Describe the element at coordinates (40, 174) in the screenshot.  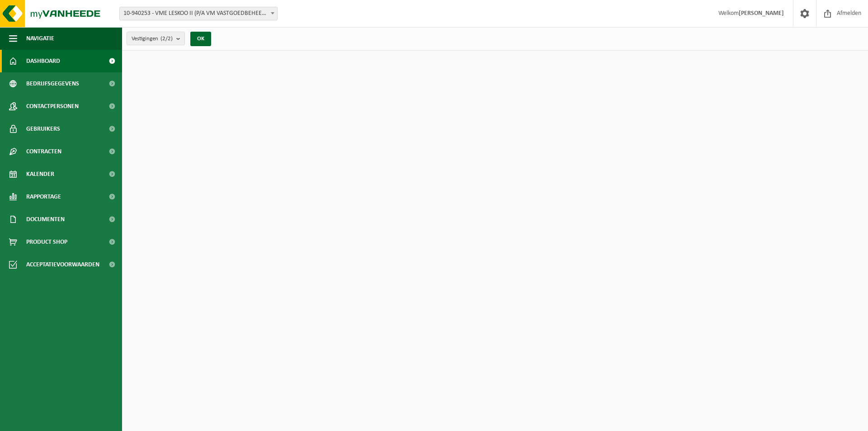
I see `span: Kalender` at that location.